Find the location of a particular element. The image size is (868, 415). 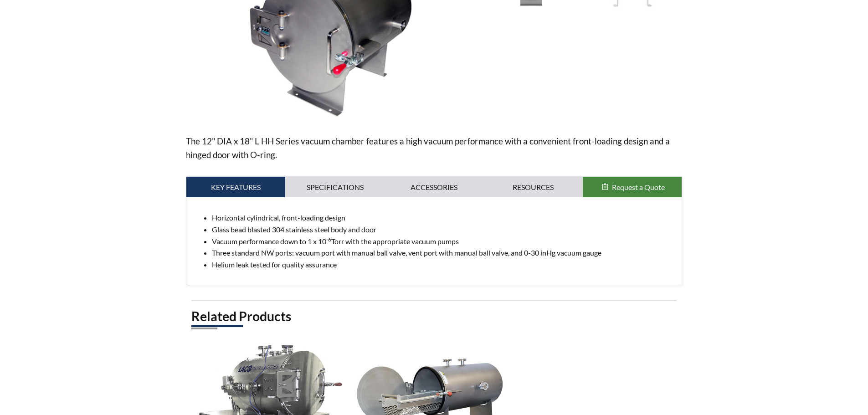

a: Specifications is located at coordinates (335, 187).